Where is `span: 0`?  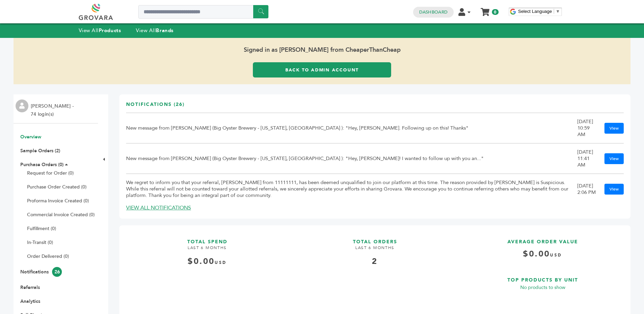 span: 0 is located at coordinates (495, 12).